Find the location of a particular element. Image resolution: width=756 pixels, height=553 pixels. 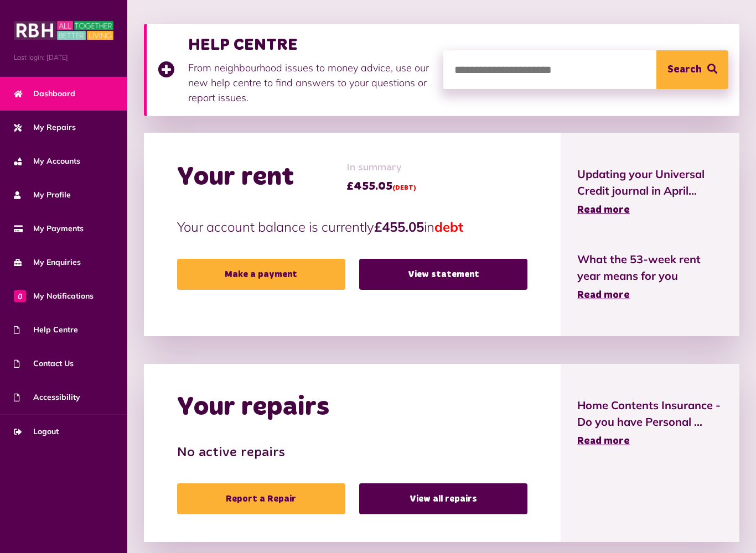

span: Dashboard is located at coordinates (44, 93).